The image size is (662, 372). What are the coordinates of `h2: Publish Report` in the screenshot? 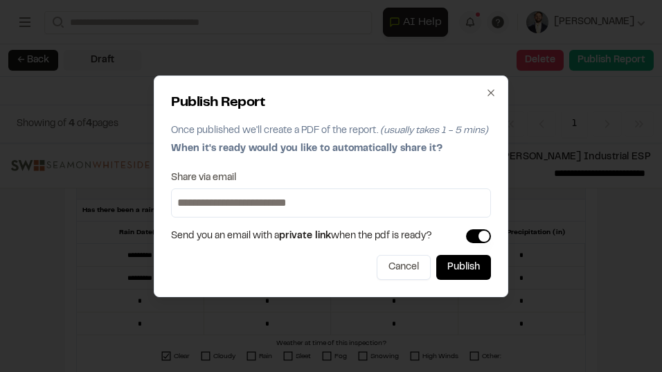 It's located at (331, 103).